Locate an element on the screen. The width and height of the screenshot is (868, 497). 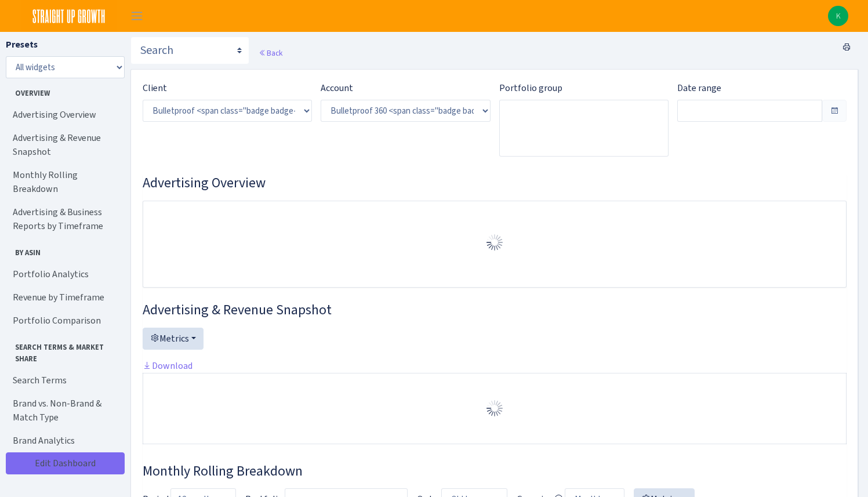
a: Portfolio Analytics is located at coordinates (64, 274).